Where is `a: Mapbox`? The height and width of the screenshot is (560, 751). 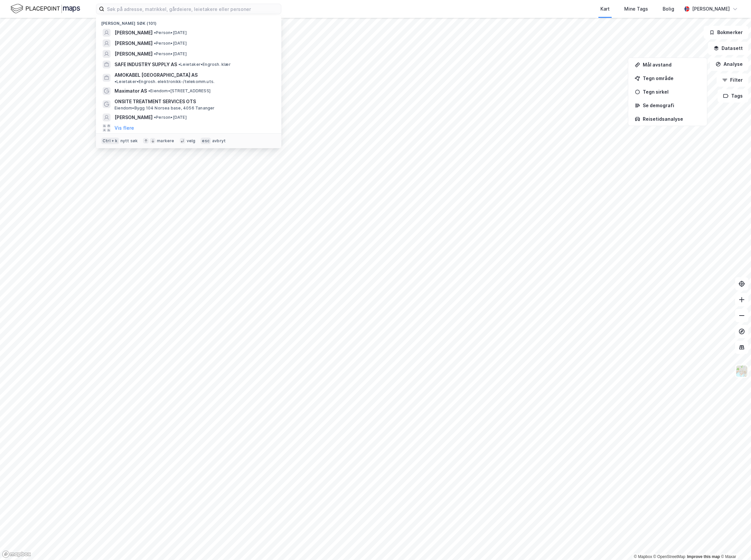
a: Mapbox is located at coordinates (643, 556).